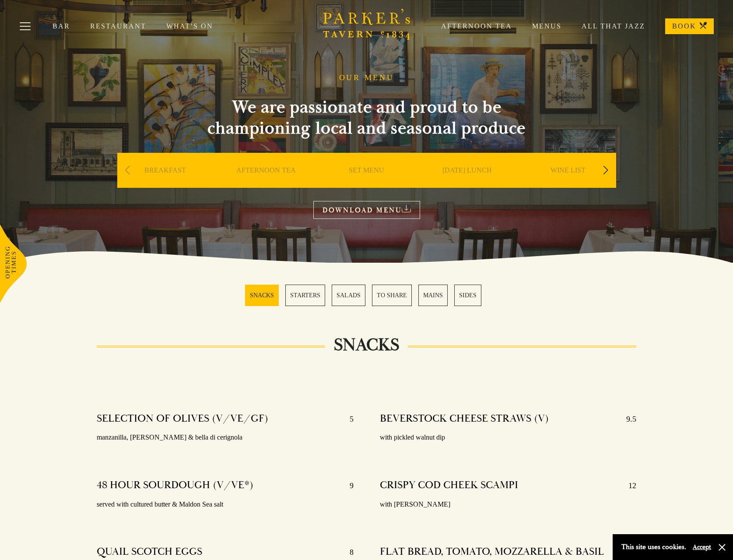 The height and width of the screenshot is (560, 733). What do you see at coordinates (266, 183) in the screenshot?
I see `div: 2 / 9` at bounding box center [266, 183].